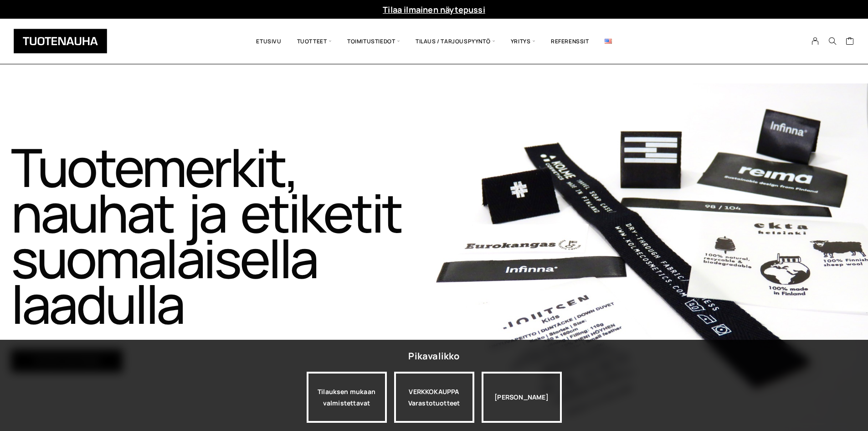 The image size is (868, 431). What do you see at coordinates (268, 41) in the screenshot?
I see `a: Etusivu` at bounding box center [268, 41].